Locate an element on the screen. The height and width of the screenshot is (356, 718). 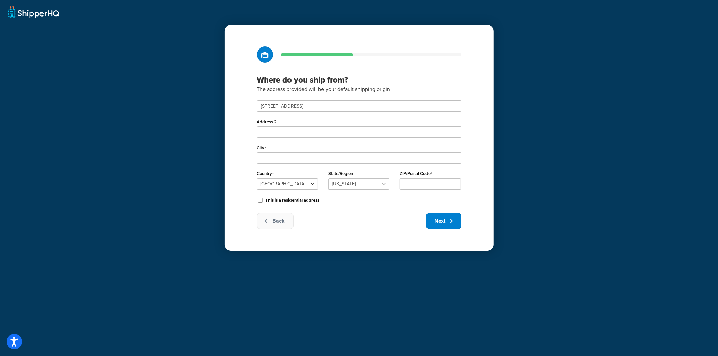
h3: Where do you ship from? is located at coordinates (359, 80).